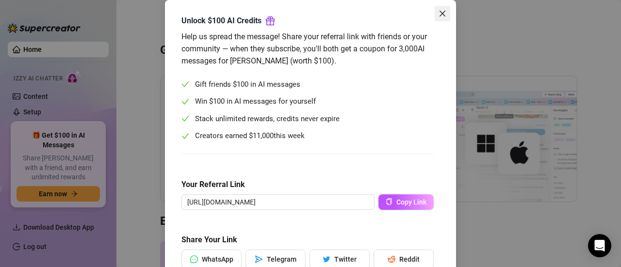 The width and height of the screenshot is (621, 267). Describe the element at coordinates (326, 259) in the screenshot. I see `span: twitter` at that location.